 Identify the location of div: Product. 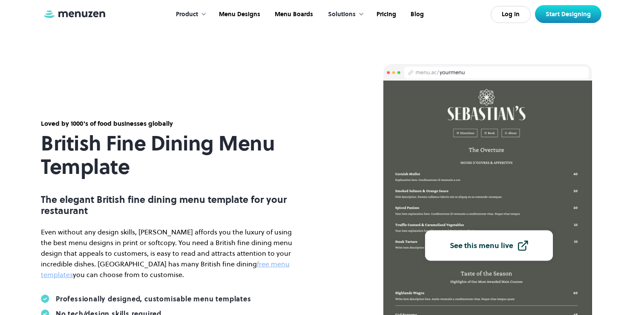
(187, 14).